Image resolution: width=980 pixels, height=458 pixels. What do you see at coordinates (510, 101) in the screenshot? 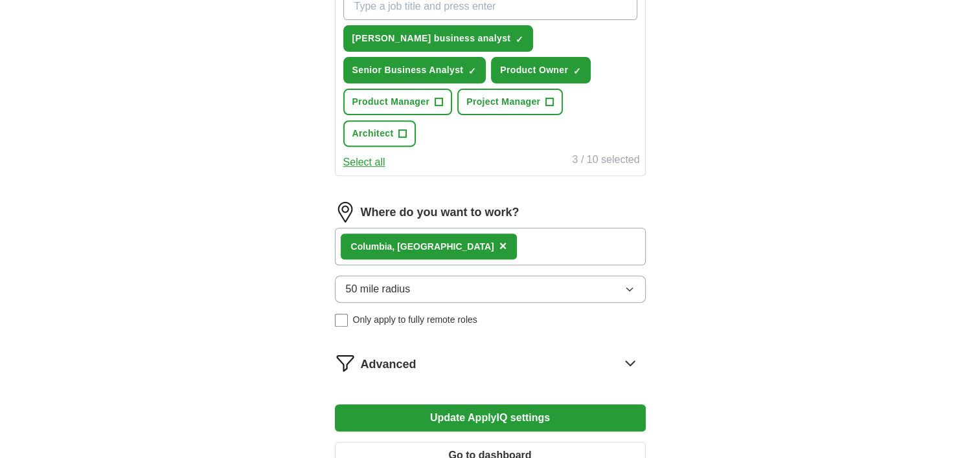
I see `button: Project Manager` at bounding box center [510, 101].